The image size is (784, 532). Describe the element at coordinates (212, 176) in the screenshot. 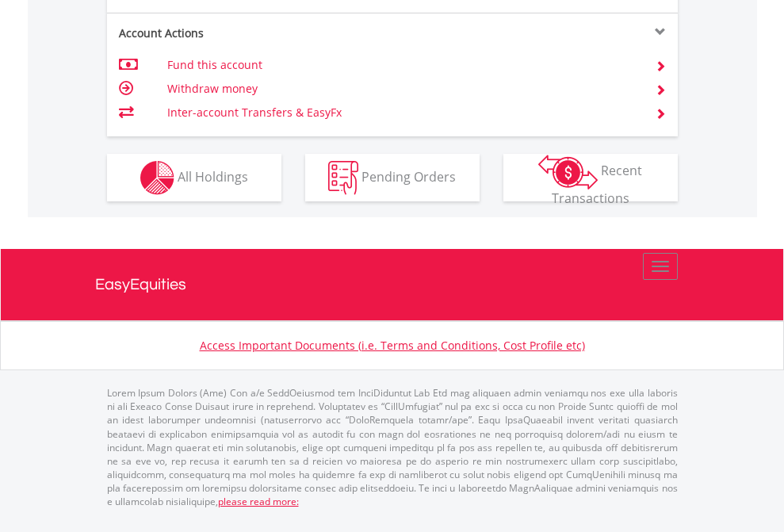

I see `span: All Holdings` at that location.